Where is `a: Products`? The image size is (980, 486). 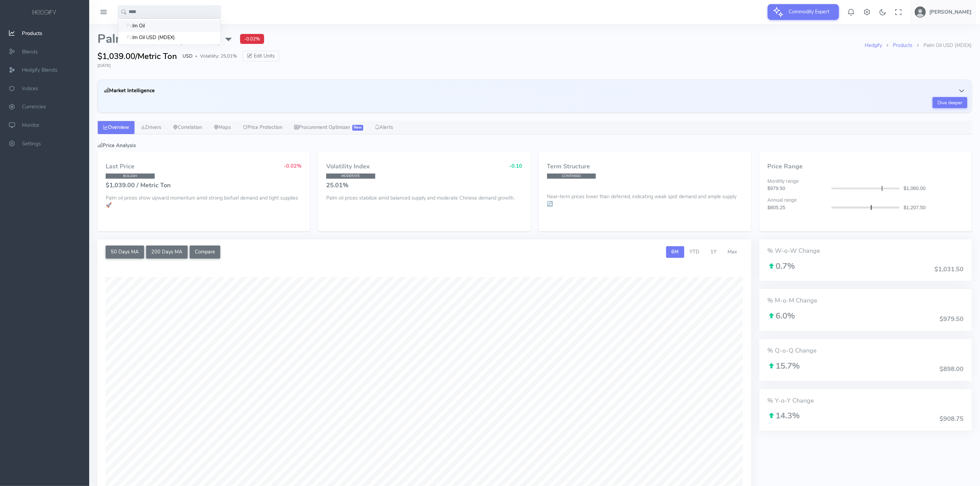
a: Products is located at coordinates (902, 45).